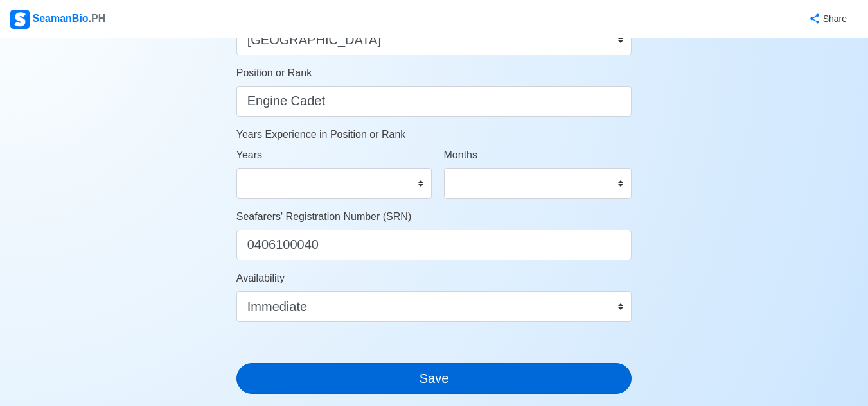 The width and height of the screenshot is (868, 406). I want to click on button: Save, so click(435, 378).